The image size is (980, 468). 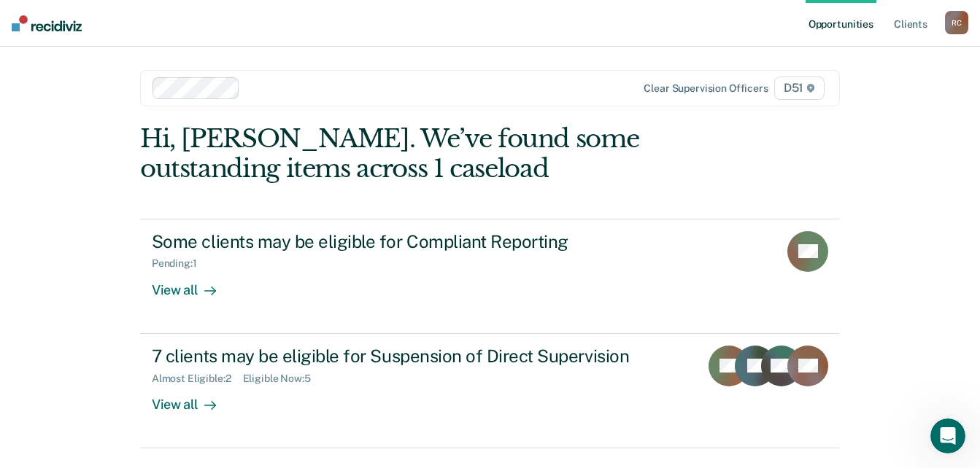 I want to click on span: D51, so click(x=799, y=88).